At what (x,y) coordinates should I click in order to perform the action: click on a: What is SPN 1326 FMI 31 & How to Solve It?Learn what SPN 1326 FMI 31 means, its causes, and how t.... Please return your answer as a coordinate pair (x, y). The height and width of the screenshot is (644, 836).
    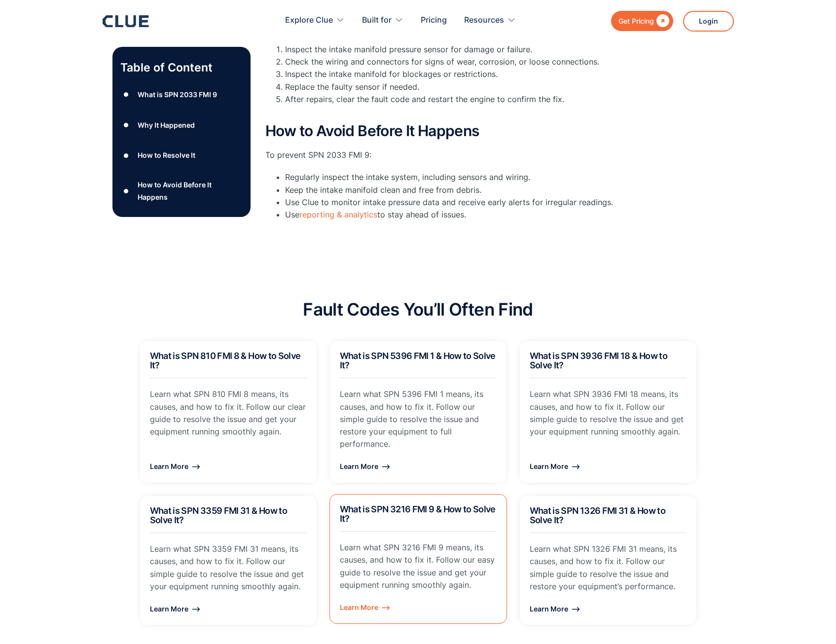
    Looking at the image, I should click on (608, 561).